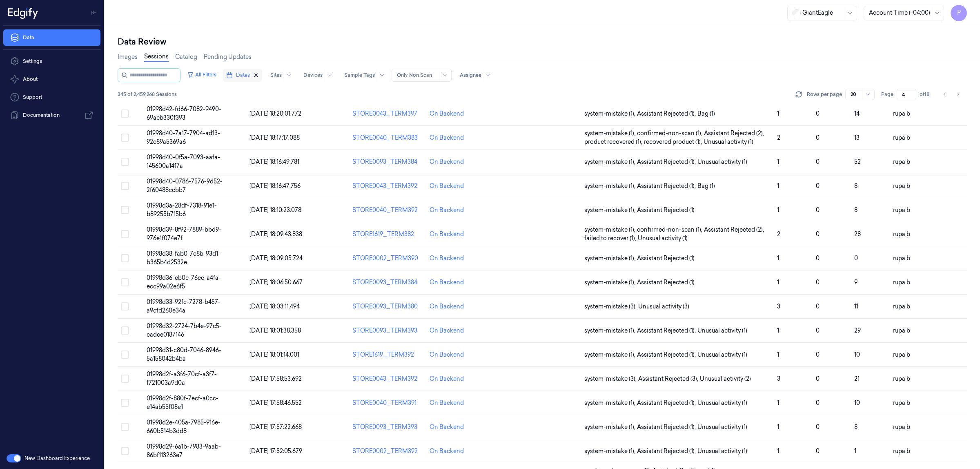 This screenshot has height=469, width=980. I want to click on span: 01998d3a-28df-7318-91e1-b89255b715b6, so click(182, 209).